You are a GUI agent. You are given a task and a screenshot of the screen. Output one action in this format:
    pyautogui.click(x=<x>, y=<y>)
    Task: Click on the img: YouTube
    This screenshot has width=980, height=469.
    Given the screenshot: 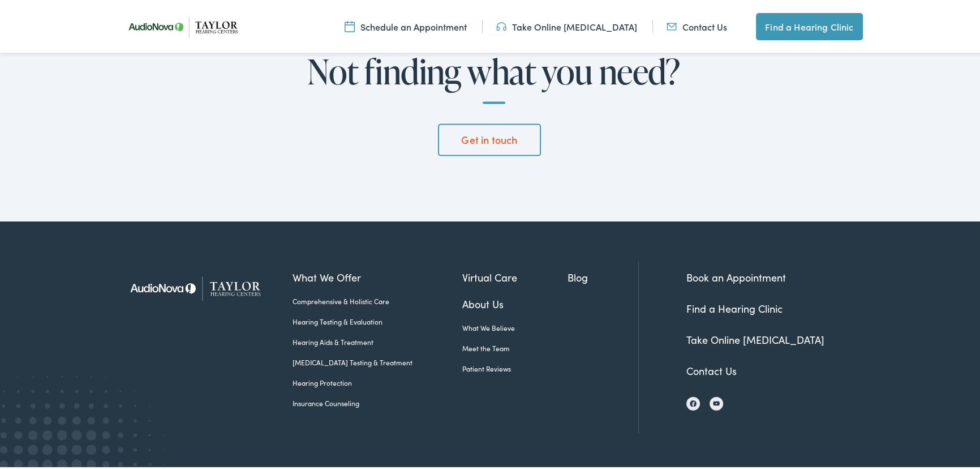 What is the action you would take?
    pyautogui.click(x=717, y=402)
    